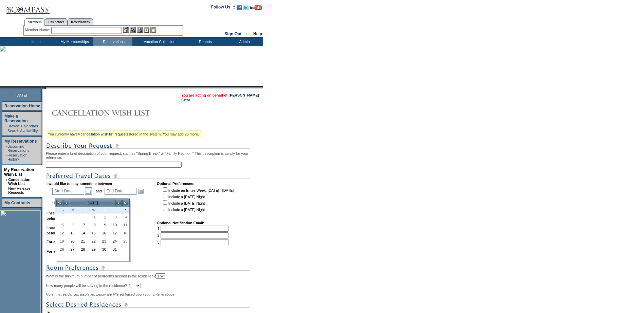 Image resolution: width=644 pixels, height=313 pixels. Describe the element at coordinates (71, 211) in the screenshot. I see `th: Monday` at that location.